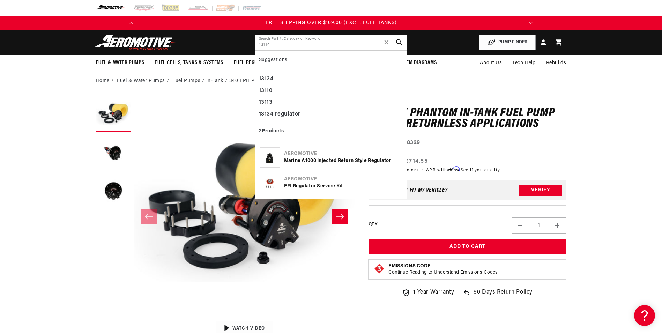  Describe the element at coordinates (131, 23) in the screenshot. I see `button: Translation missing: en.sections.announcements.previous_announcement` at that location.